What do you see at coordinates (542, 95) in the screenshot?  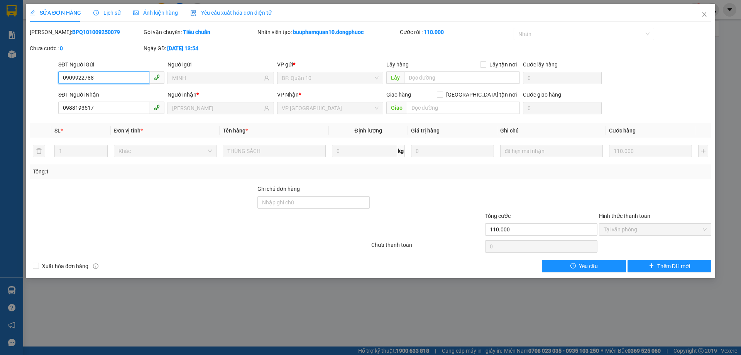 I see `label: Cước giao hàng` at bounding box center [542, 95].